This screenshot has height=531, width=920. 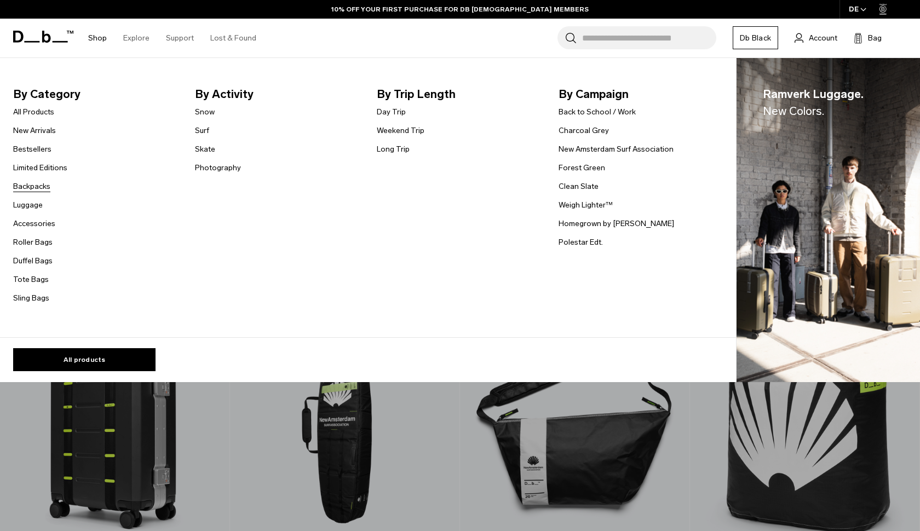 What do you see at coordinates (459, 94) in the screenshot?
I see `span: By Trip Length` at bounding box center [459, 94].